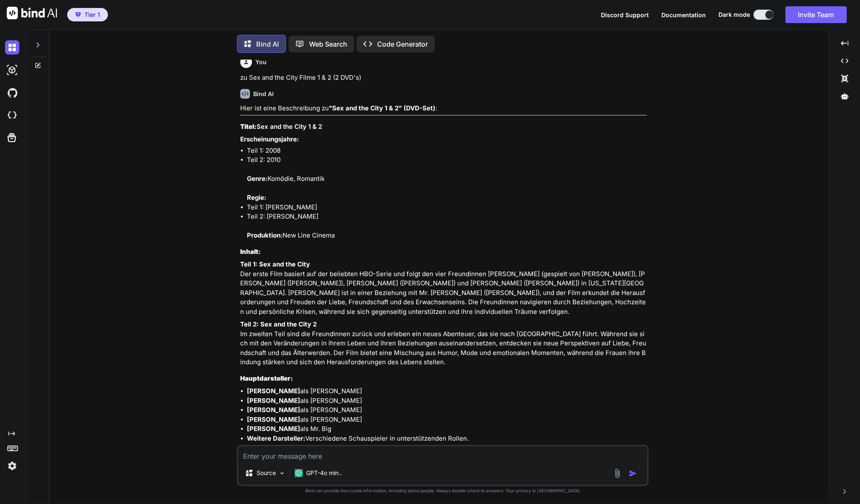 The width and height of the screenshot is (860, 504). What do you see at coordinates (447, 179) in the screenshot?
I see `li: Teil 2: 2010 Komödie, Romantik` at bounding box center [447, 179].